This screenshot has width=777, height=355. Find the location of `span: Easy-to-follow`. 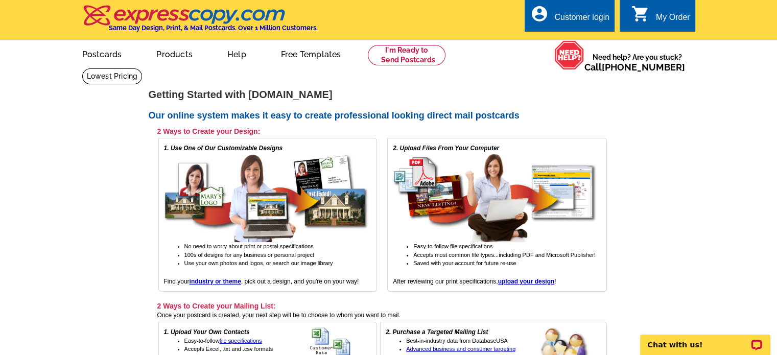

span: Easy-to-follow is located at coordinates (223, 341).